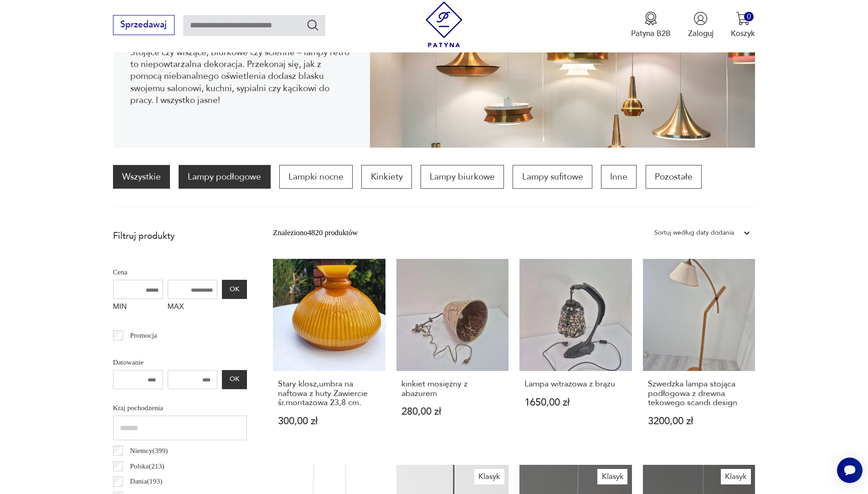 This screenshot has width=868, height=494. What do you see at coordinates (651, 25) in the screenshot?
I see `button: Patyna B2B` at bounding box center [651, 25].